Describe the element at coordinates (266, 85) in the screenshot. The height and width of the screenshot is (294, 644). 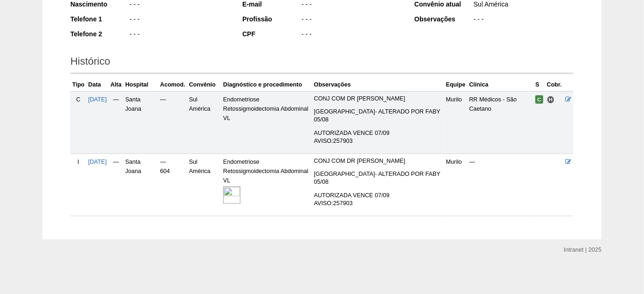
I see `th: Diagnóstico e procedimento` at that location.